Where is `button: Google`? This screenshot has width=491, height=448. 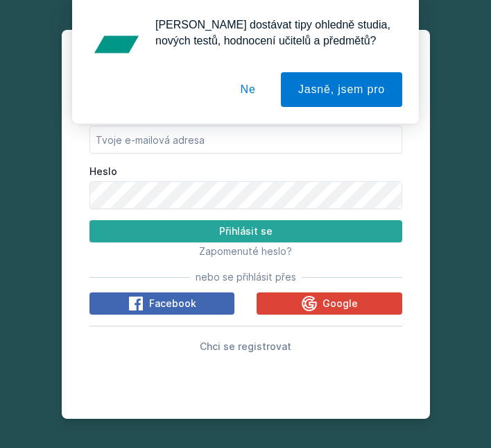
button: Google is located at coordinates (330, 303).